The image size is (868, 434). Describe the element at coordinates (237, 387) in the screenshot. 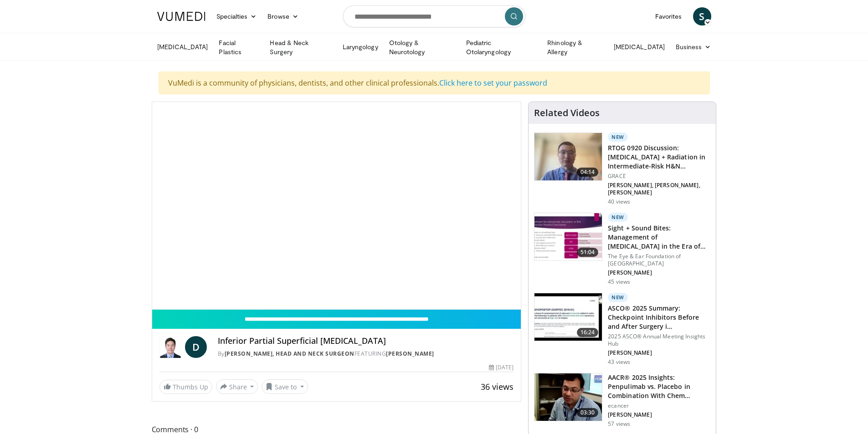

I see `button: Share` at that location.